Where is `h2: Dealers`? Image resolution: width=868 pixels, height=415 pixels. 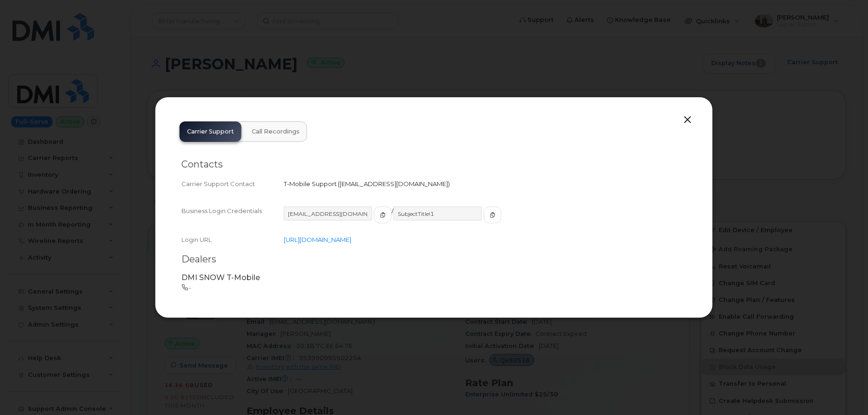 h2: Dealers is located at coordinates (434, 259).